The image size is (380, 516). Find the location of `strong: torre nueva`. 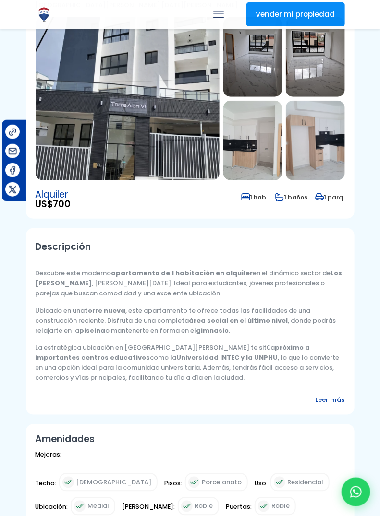

strong: torre nueva is located at coordinates (105, 310).